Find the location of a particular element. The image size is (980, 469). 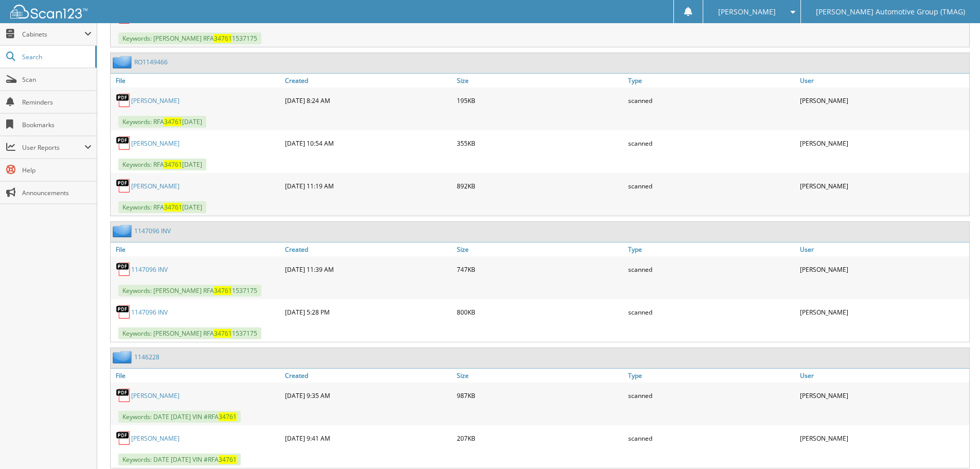

span: Reminders is located at coordinates (56, 102).